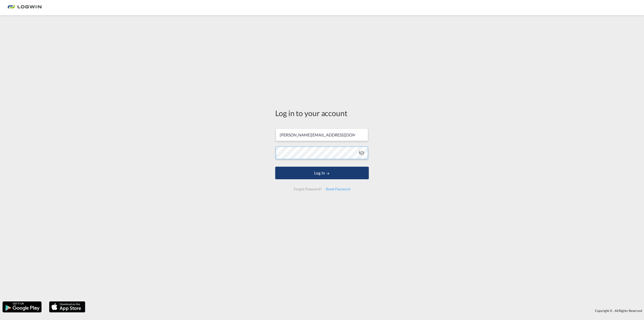 The height and width of the screenshot is (320, 644). I want to click on img: 2761ae10d95411efa20a1f5e0282d2d7.png, so click(24, 8).